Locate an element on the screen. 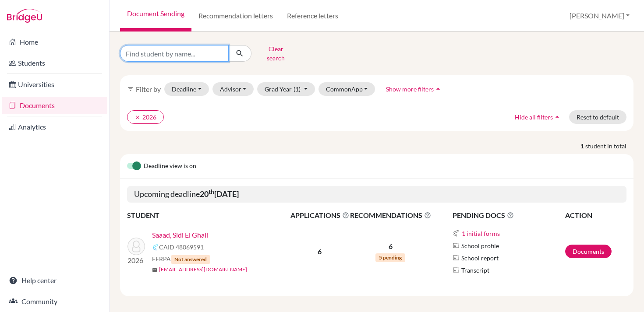 This screenshot has height=312, width=644. th: STUDENT is located at coordinates (208, 215).